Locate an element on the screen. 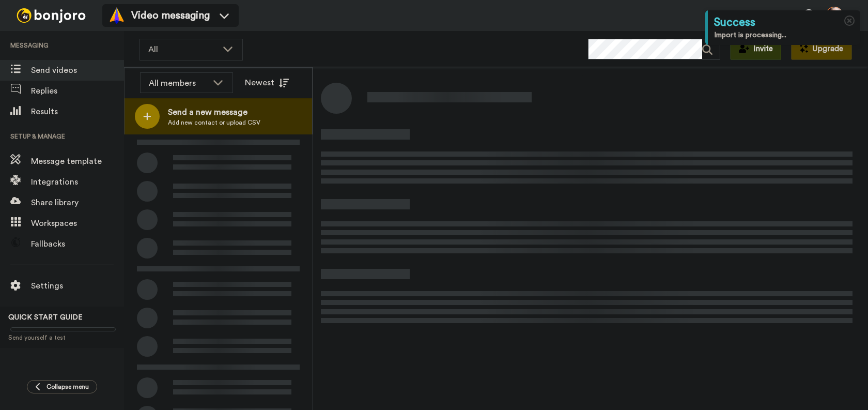 The height and width of the screenshot is (410, 868). img: bj-logo-header-white.svg is located at coordinates (51, 16).